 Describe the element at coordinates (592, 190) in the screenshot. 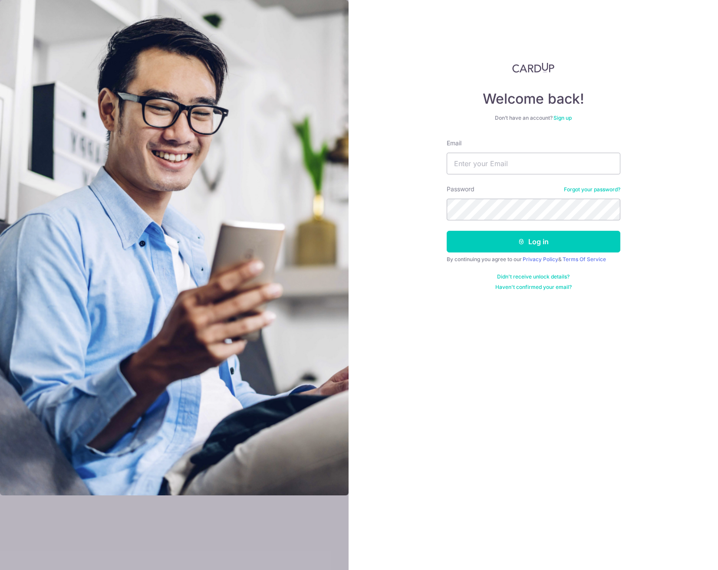

I see `a: Forgot your password?` at that location.